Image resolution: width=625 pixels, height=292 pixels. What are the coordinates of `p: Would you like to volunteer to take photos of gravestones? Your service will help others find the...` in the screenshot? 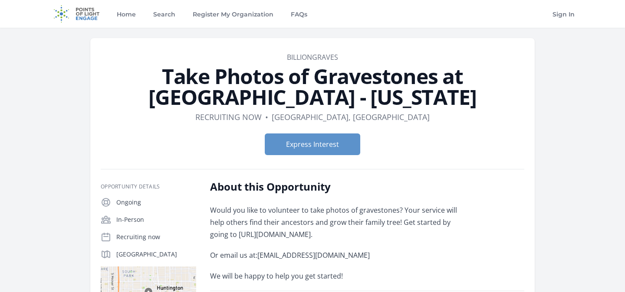 It's located at (337, 222).